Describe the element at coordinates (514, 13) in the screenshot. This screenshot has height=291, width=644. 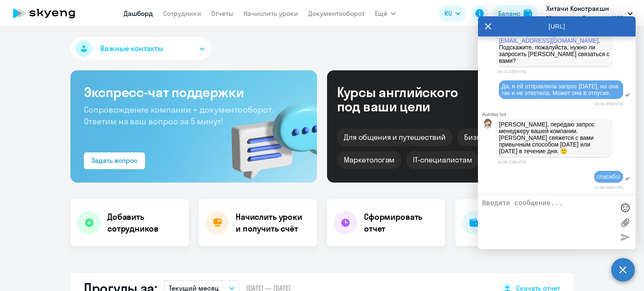
I see `a: Балансbalance` at that location.